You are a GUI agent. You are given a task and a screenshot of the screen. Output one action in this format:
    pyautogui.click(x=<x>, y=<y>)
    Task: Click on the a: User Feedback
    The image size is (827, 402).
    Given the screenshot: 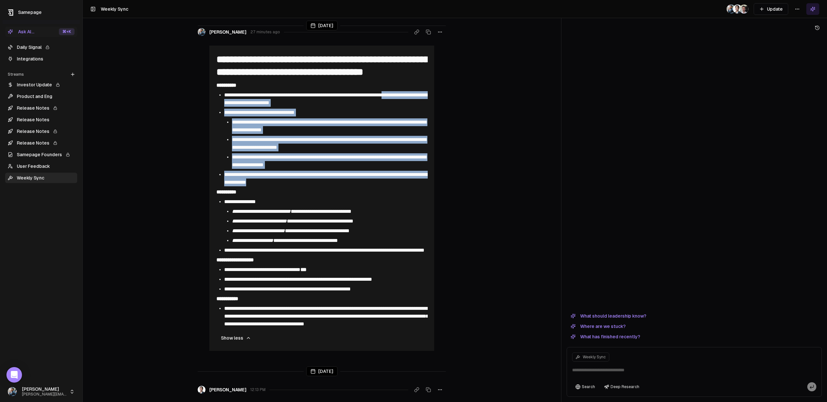 What is the action you would take?
    pyautogui.click(x=41, y=166)
    